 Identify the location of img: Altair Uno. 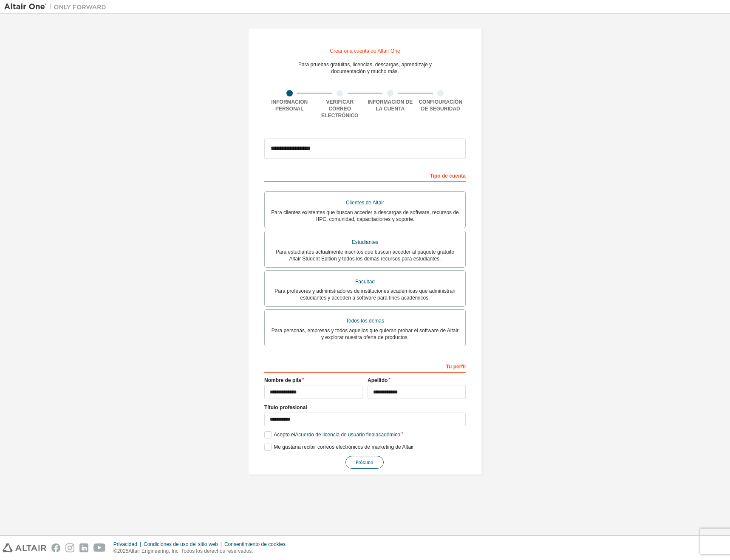
(58, 7).